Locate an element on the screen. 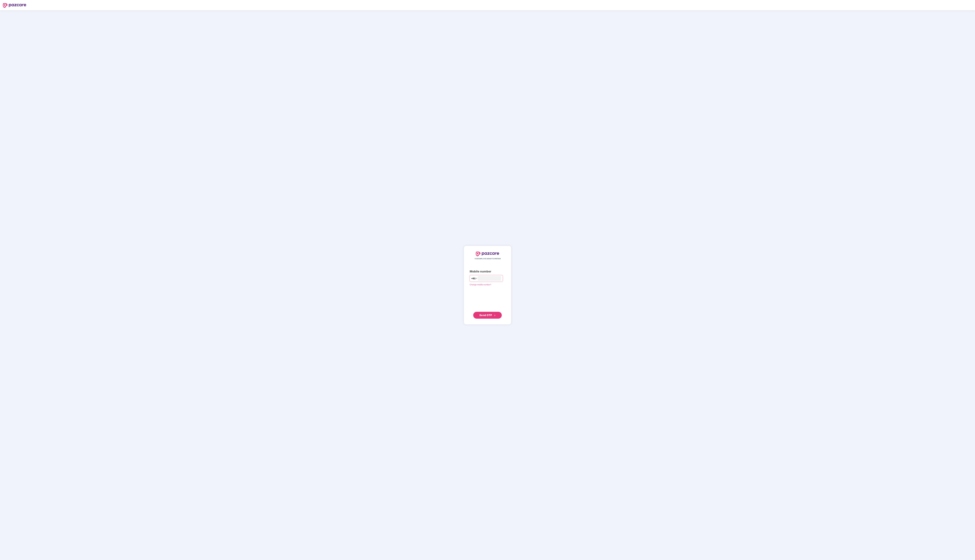  span: Change mobile number? is located at coordinates (481, 284).